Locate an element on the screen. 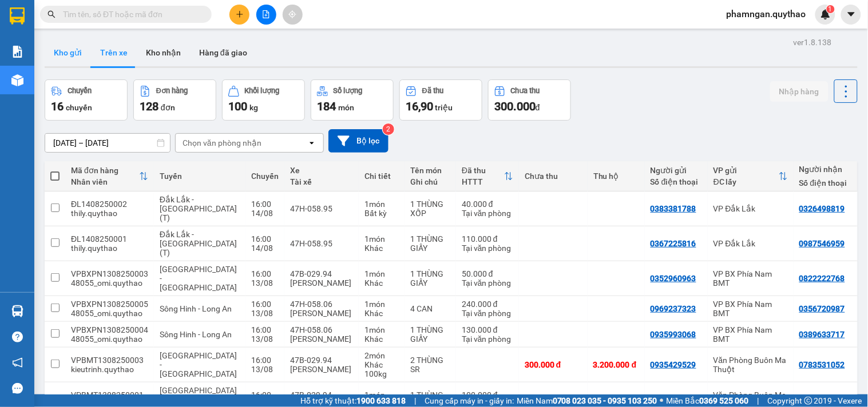 The image size is (868, 407). th: Toggle SortBy is located at coordinates (487, 176).